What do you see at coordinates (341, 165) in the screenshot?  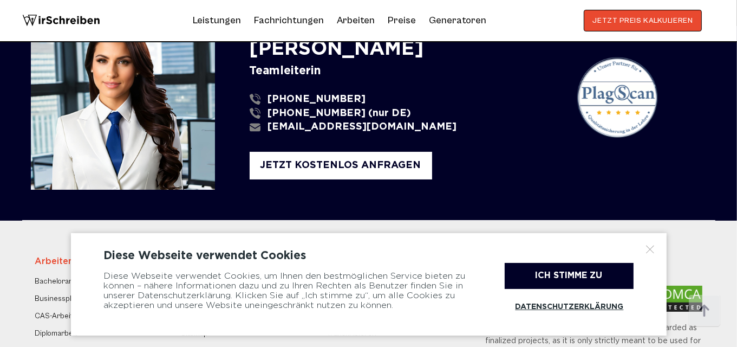 I see `div: JETZT KOSTENLOS ANFRAGEN` at bounding box center [341, 165].